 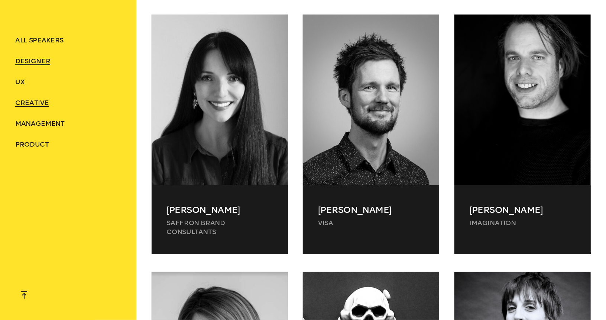 I want to click on p: Visa, so click(x=371, y=223).